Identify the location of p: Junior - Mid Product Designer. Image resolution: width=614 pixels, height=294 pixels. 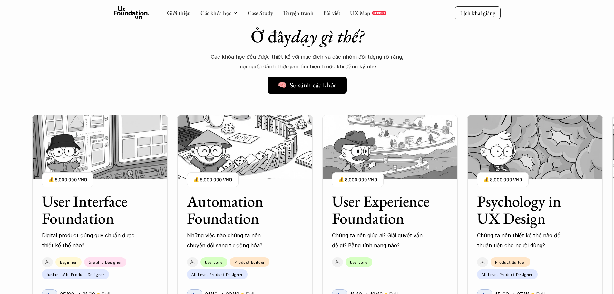
(75, 274).